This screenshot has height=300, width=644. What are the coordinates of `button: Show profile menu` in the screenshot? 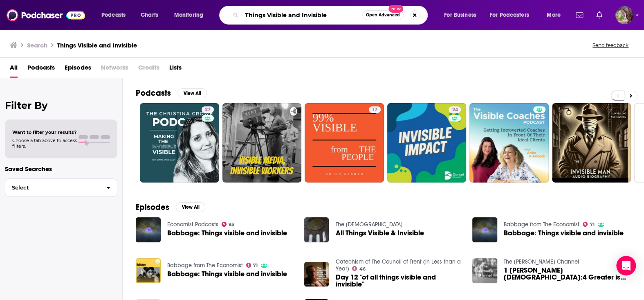 It's located at (624, 15).